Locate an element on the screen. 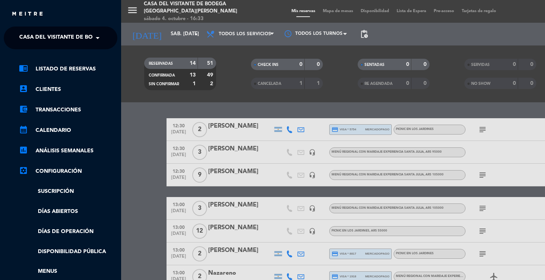  a: Días abiertos is located at coordinates (68, 211).